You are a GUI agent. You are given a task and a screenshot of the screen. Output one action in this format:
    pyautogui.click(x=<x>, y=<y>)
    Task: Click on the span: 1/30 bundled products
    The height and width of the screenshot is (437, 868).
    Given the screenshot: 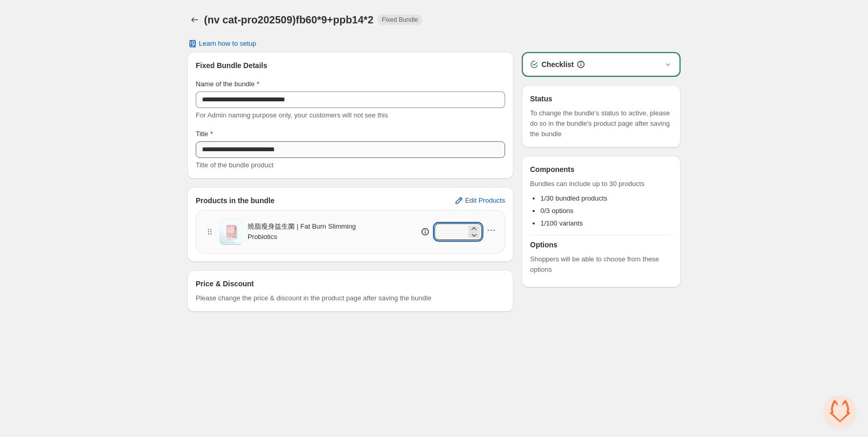 What is the action you would take?
    pyautogui.click(x=574, y=198)
    